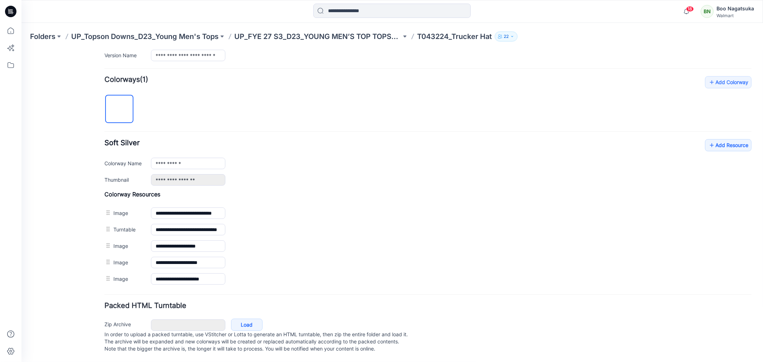  What do you see at coordinates (506, 36) in the screenshot?
I see `button: 22` at bounding box center [506, 36].